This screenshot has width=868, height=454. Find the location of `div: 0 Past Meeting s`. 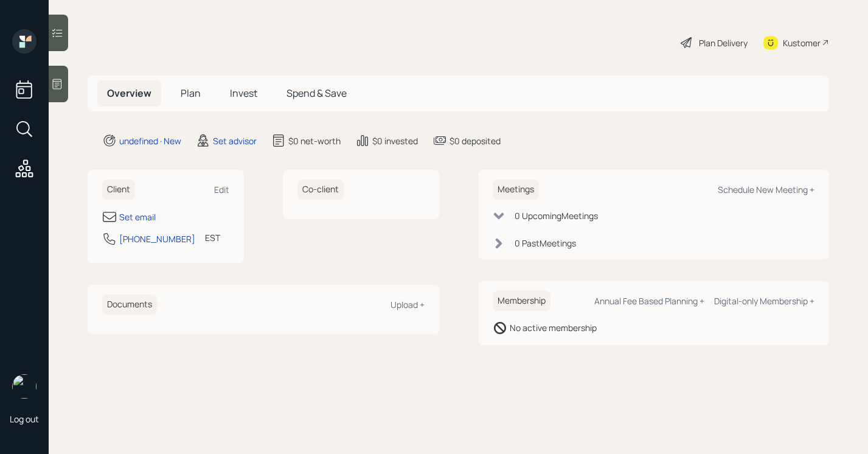

div: 0 Past Meeting s is located at coordinates (545, 243).